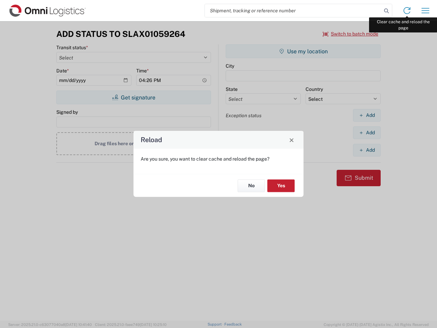  What do you see at coordinates (281, 186) in the screenshot?
I see `button: Yes` at bounding box center [281, 186].